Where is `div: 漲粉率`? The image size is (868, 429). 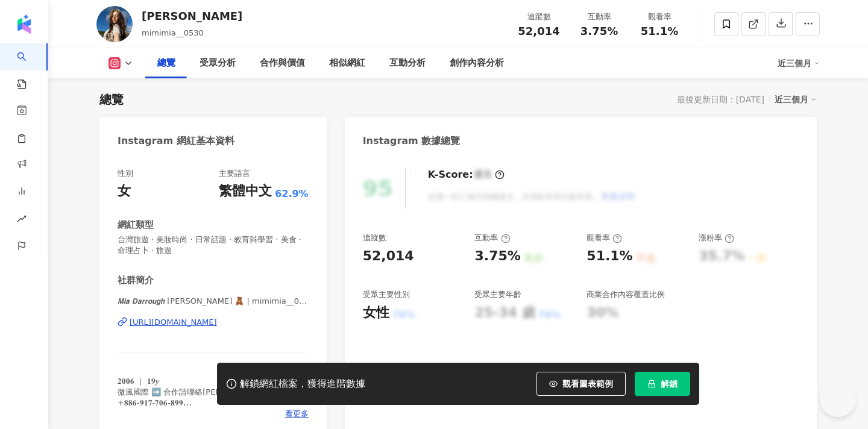 div: 漲粉率 is located at coordinates (717, 238).